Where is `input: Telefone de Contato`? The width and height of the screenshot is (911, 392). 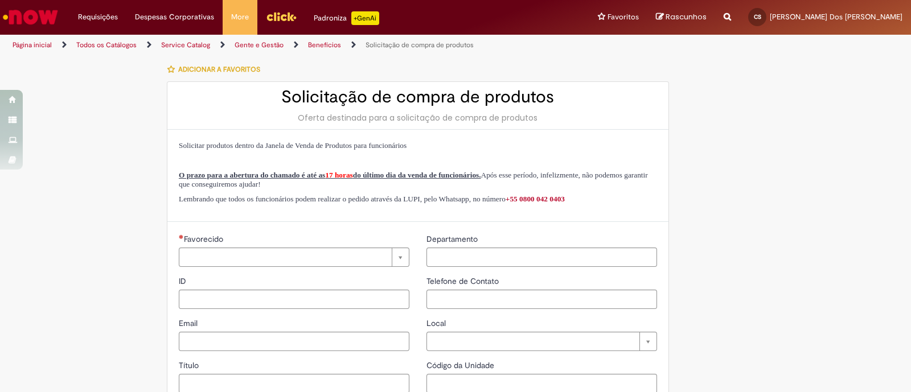
input: Telefone de Contato is located at coordinates (541, 299).